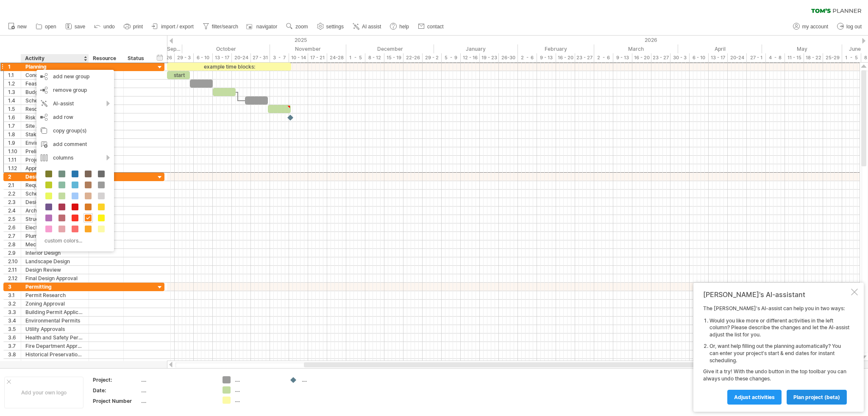 The height and width of the screenshot is (416, 868). What do you see at coordinates (76, 26) in the screenshot?
I see `a: save` at bounding box center [76, 26].